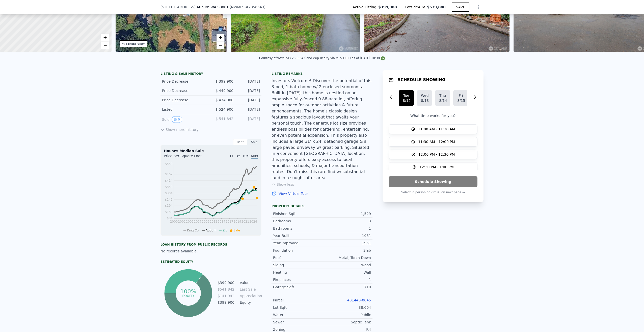 The image size is (644, 332). I want to click on div: Sold, so click(185, 119).